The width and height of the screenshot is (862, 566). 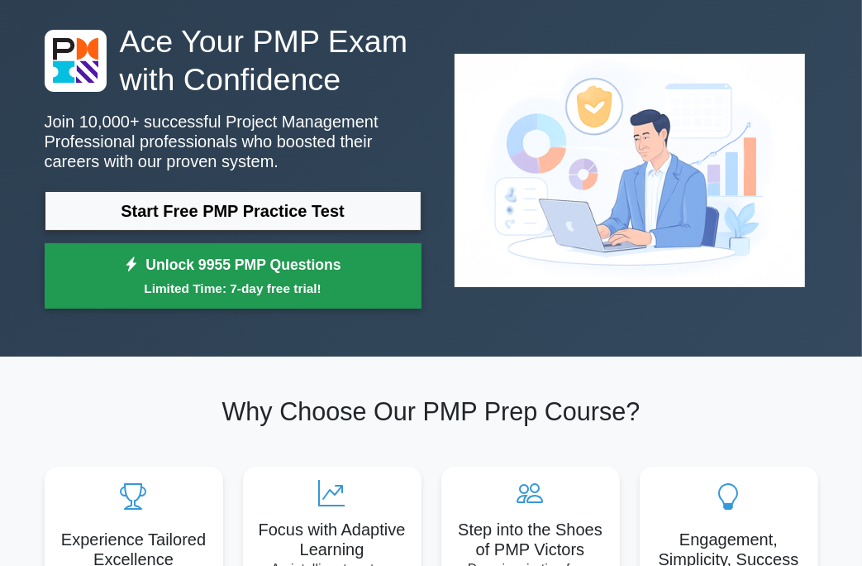 What do you see at coordinates (233, 211) in the screenshot?
I see `a: Start Free PMP Practice Test` at bounding box center [233, 211].